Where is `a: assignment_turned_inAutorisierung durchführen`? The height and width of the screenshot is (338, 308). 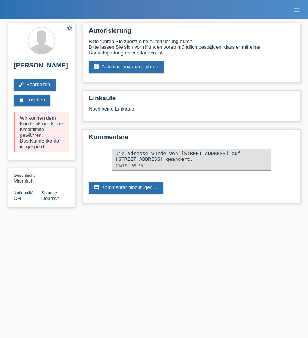 a: assignment_turned_inAutorisierung durchführen is located at coordinates (126, 67).